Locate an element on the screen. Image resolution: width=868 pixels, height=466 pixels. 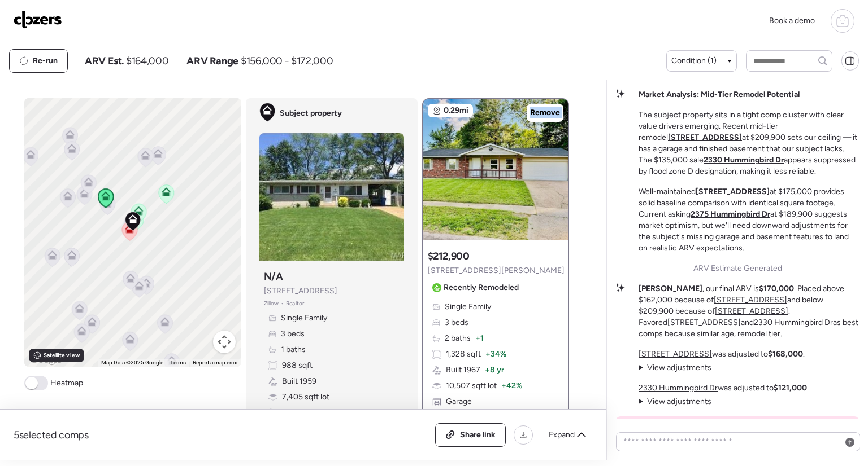
span: ARV Est. is located at coordinates (104, 61).